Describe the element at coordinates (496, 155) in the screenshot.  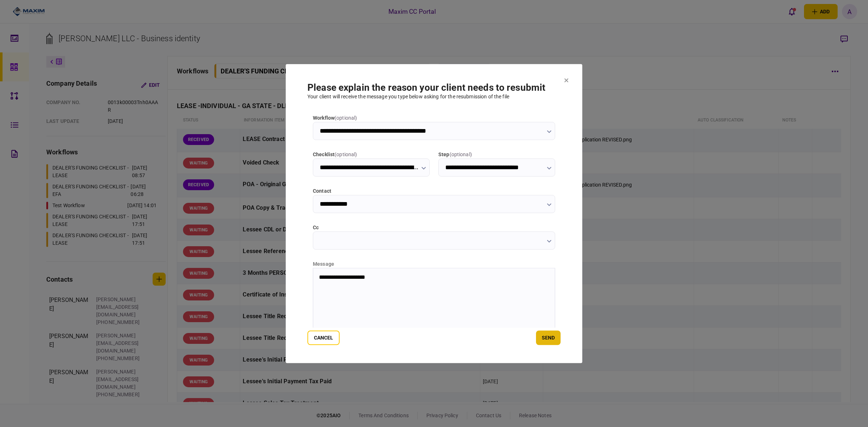
I see `label: step` at that location.